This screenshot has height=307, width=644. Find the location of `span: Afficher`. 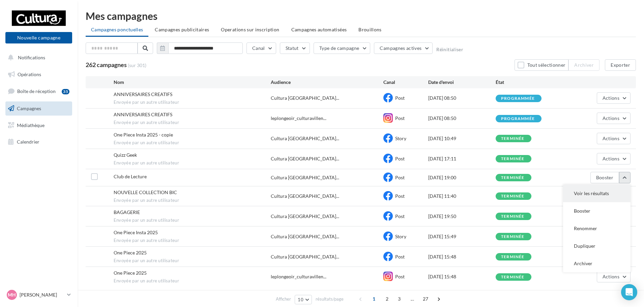

span: Afficher is located at coordinates (283, 299).